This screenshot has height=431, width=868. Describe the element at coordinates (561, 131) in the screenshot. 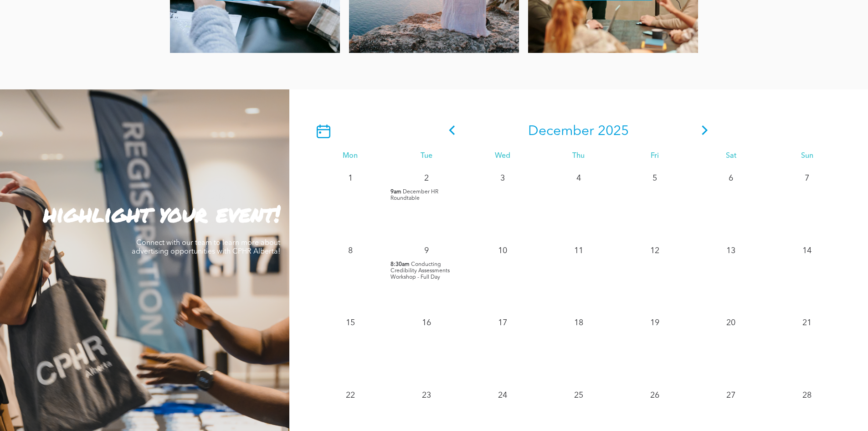

I see `span: December` at that location.